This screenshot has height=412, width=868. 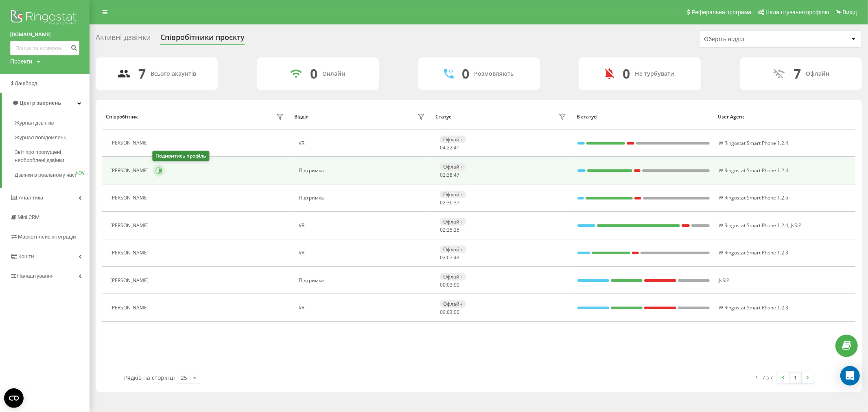 What do you see at coordinates (149, 377) in the screenshot?
I see `span: Рядків на сторінці` at bounding box center [149, 377].